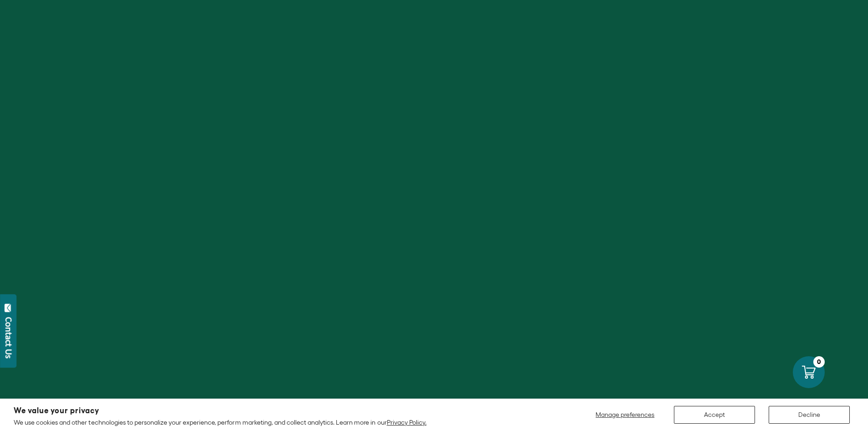 Image resolution: width=868 pixels, height=431 pixels. I want to click on h2: We value your privacy, so click(220, 411).